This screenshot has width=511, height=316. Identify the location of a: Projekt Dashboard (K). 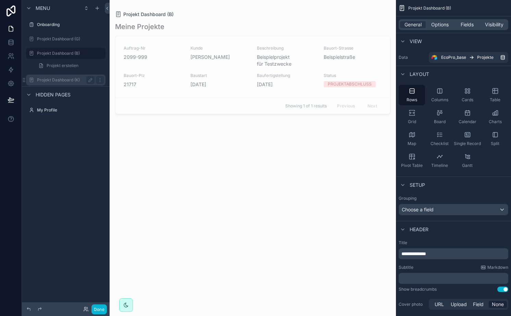
(66, 80).